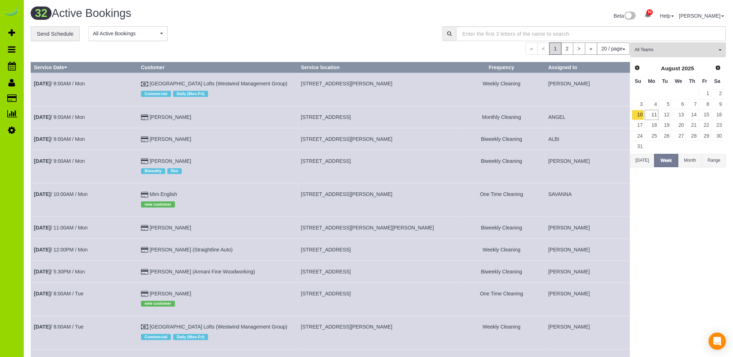 The width and height of the screenshot is (733, 357). Describe the element at coordinates (638, 115) in the screenshot. I see `a: 10` at that location.